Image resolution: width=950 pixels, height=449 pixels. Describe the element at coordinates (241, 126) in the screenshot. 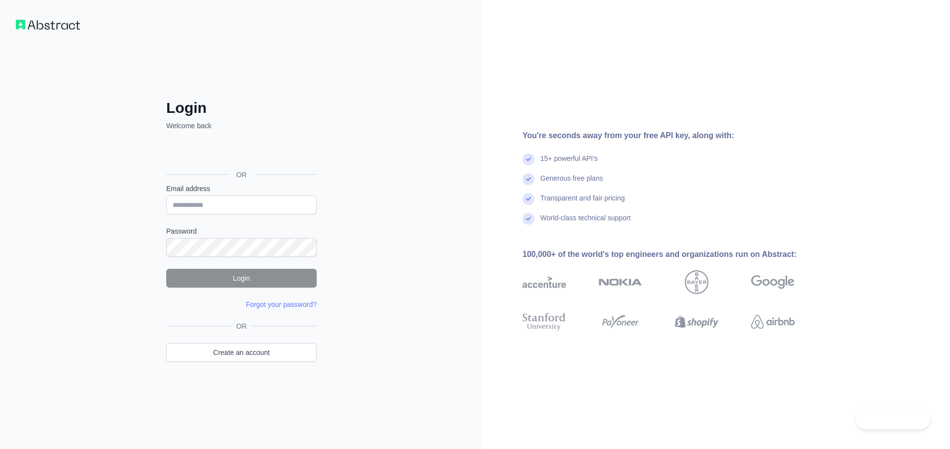

I see `p: Welcome back` at that location.